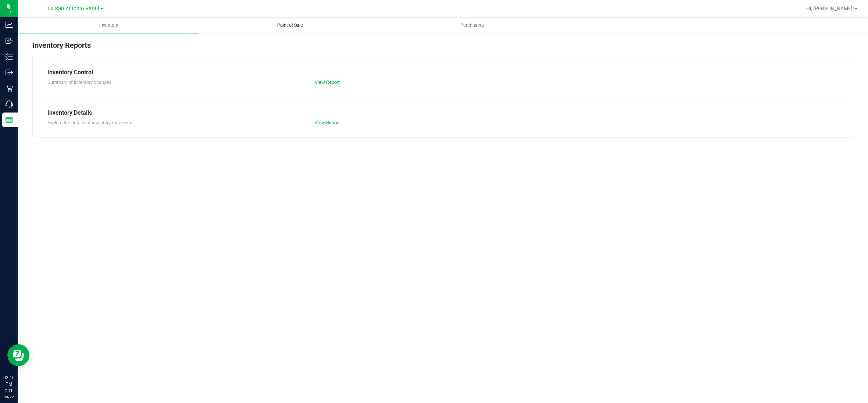 The height and width of the screenshot is (403, 868). What do you see at coordinates (290, 25) in the screenshot?
I see `span: Point of Sale` at bounding box center [290, 25].